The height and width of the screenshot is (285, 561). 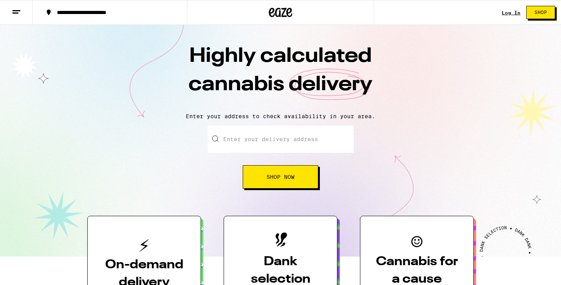 What do you see at coordinates (280, 139) in the screenshot?
I see `input: Enter your delivery address` at bounding box center [280, 139].